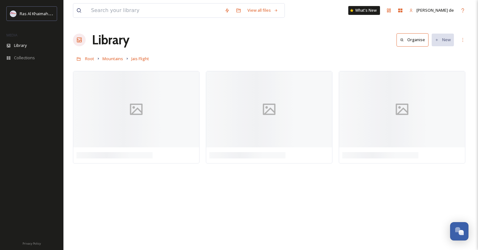  Describe the element at coordinates (263, 10) in the screenshot. I see `a: View all files` at that location.